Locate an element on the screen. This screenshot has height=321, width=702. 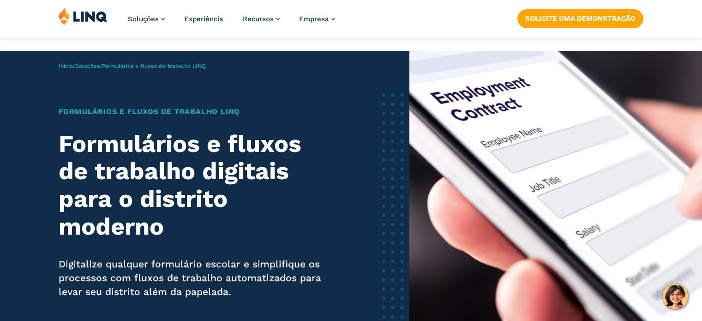
font: Digitalize qualquer formulário escolar e simplifique os processos com fluxos de trabalho automati... is located at coordinates (190, 277).